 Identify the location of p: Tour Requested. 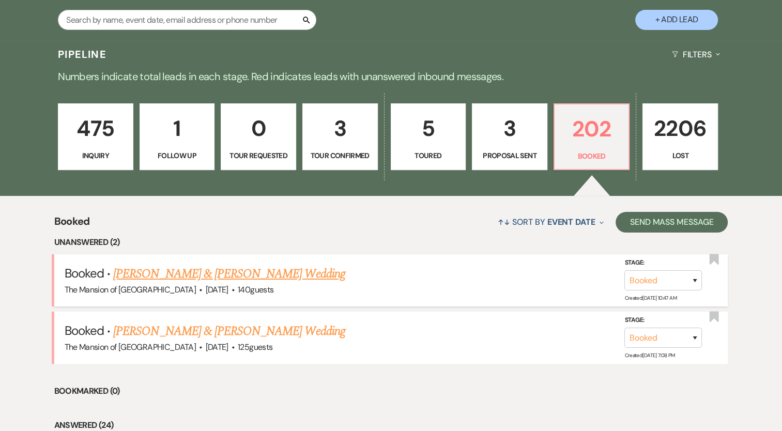
(259, 156).